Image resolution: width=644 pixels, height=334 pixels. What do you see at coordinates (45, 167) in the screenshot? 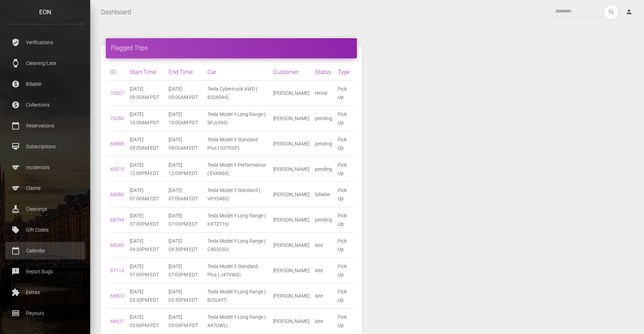
I see `p: Incidentals` at bounding box center [45, 167].